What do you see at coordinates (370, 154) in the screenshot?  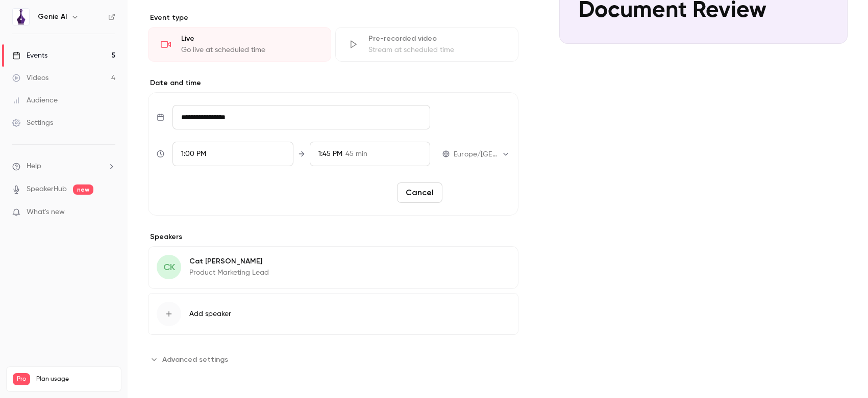 I see `div: To` at bounding box center [370, 154].